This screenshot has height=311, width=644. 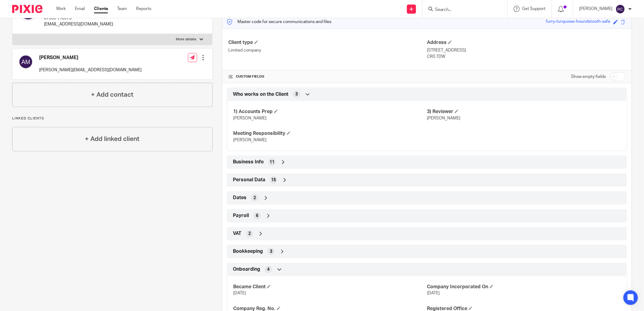 What do you see at coordinates (61, 9) in the screenshot?
I see `a: Work` at bounding box center [61, 9].